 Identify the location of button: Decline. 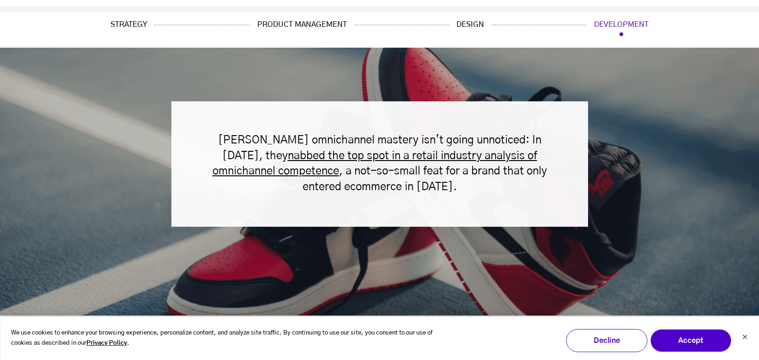
(607, 340).